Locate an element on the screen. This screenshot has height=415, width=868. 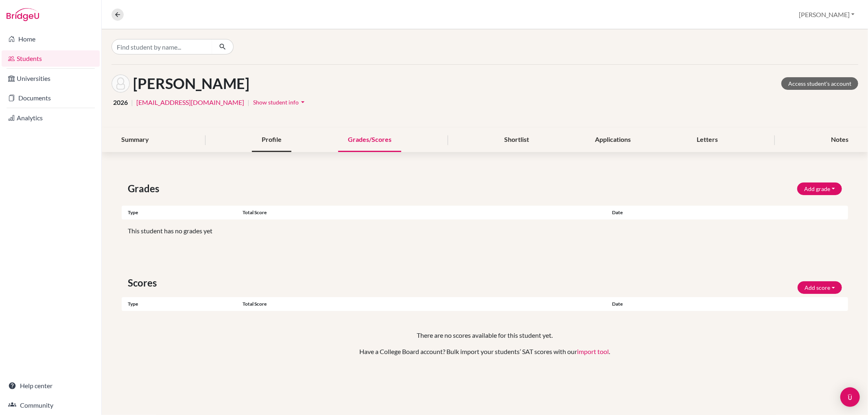
button: Add grade is located at coordinates (819, 189).